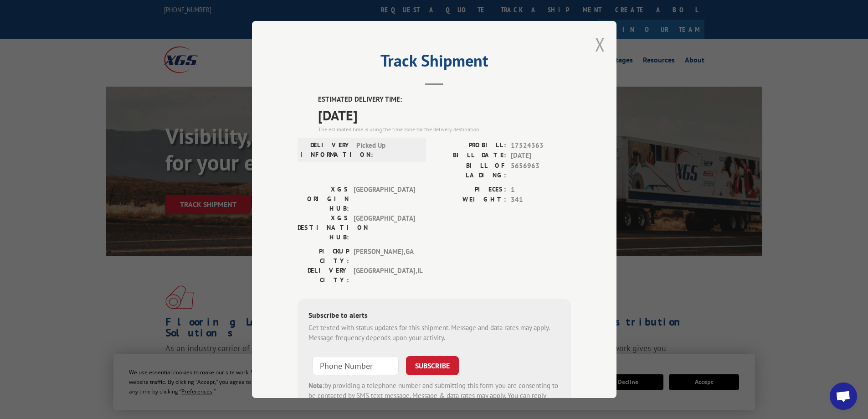 The width and height of the screenshot is (868, 419). Describe the element at coordinates (323, 275) in the screenshot. I see `label: DELIVERY CITY:` at that location.